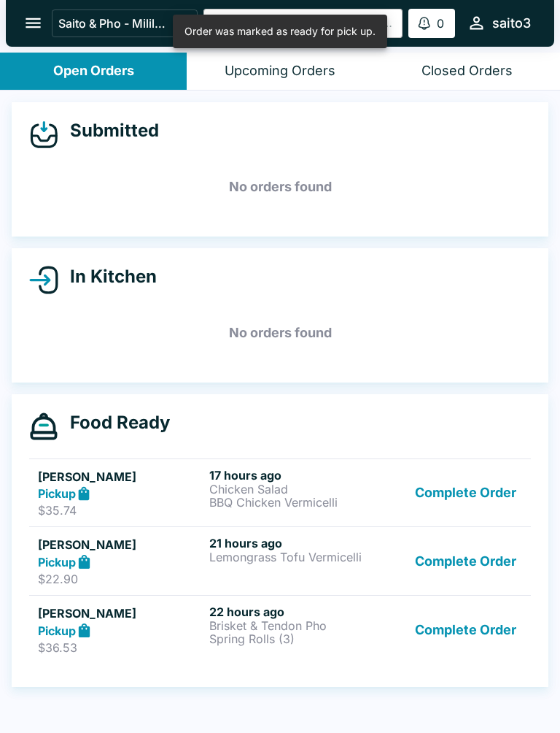 This screenshot has width=560, height=733. Describe the element at coordinates (280, 31) in the screenshot. I see `div: Order was marked as ready for pick up.` at that location.